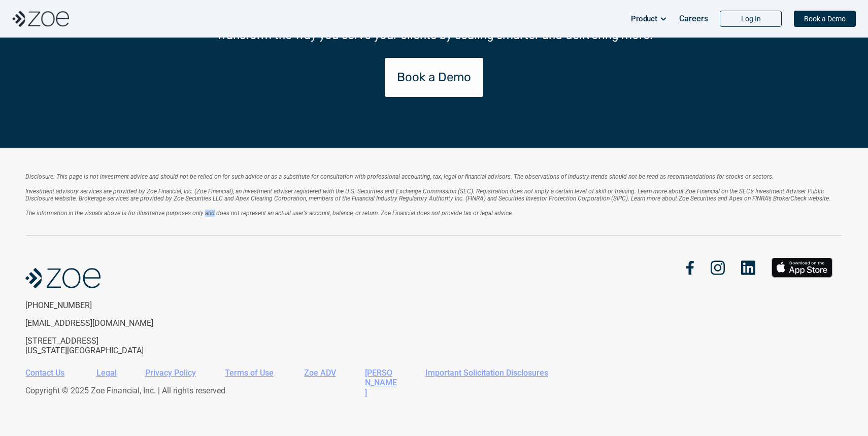  I want to click on a: Important Solicitation Disclosures, so click(487, 373).